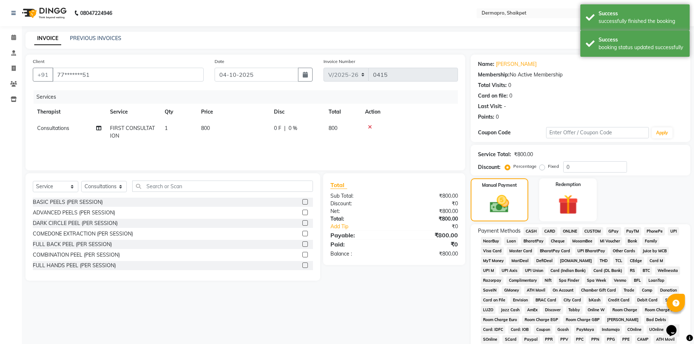  I want to click on div: Card on file:, so click(493, 96).